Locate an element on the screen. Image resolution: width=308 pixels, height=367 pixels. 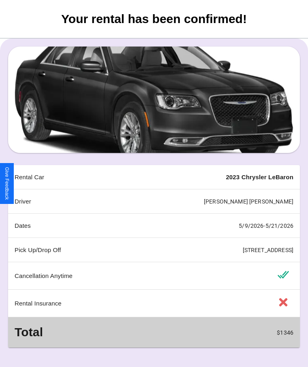
table: simple table is located at coordinates (154, 256).